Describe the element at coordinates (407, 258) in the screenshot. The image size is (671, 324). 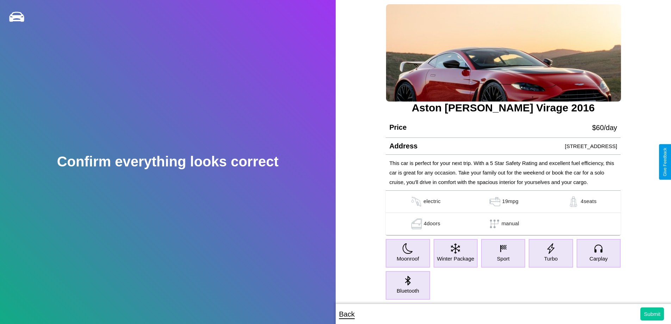
I see `p: Moonroof` at that location.